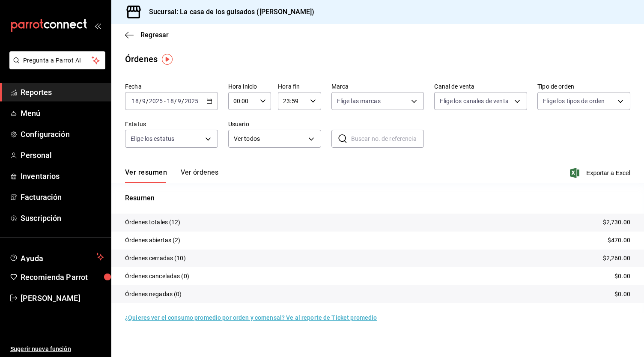 This screenshot has height=357, width=644. Describe the element at coordinates (251, 317) in the screenshot. I see `a: ¿Quieres ver el consumo promedio por orden y comensal? Ve al reporte de Ticket promedio` at that location.